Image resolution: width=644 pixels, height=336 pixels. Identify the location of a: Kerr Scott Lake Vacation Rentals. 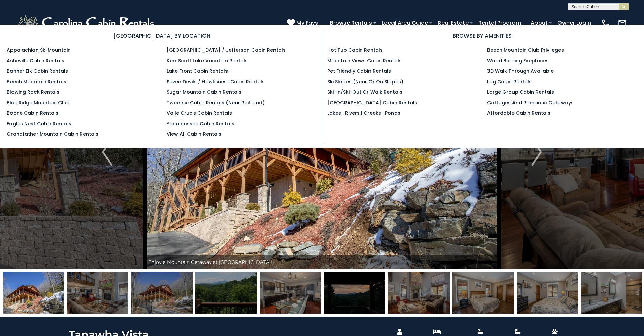
(207, 61).